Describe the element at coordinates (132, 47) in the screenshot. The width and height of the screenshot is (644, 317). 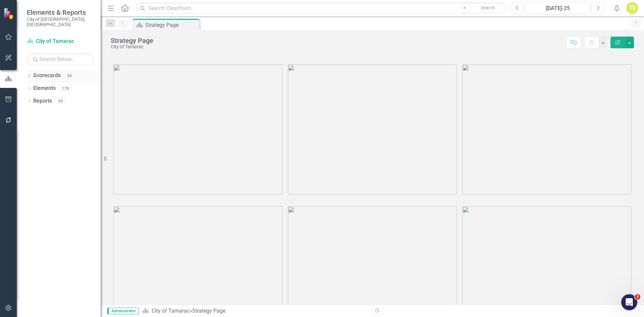
I see `div: City of Tamarac` at that location.